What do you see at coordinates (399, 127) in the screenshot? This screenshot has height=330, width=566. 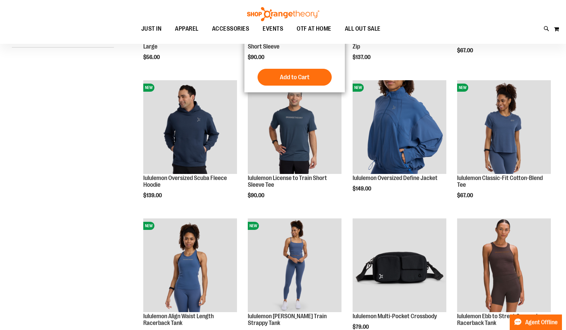 I see `img: lululemon Oversized Define Jacket` at bounding box center [399, 127].